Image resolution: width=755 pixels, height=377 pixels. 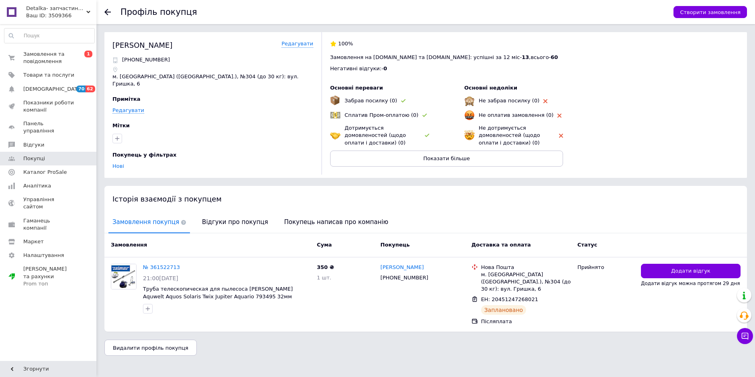 I want to click on span: Додати відгук, so click(x=690, y=271).